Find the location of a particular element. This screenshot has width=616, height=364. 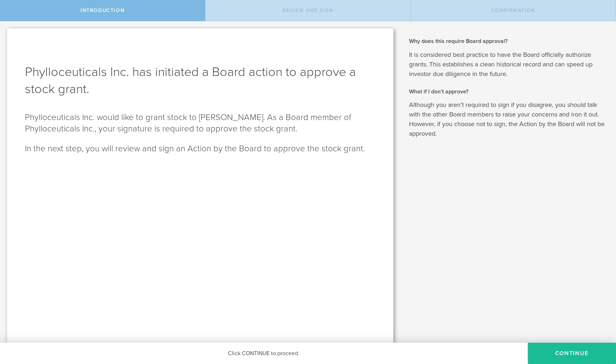

span: Review and Sign is located at coordinates (308, 10).